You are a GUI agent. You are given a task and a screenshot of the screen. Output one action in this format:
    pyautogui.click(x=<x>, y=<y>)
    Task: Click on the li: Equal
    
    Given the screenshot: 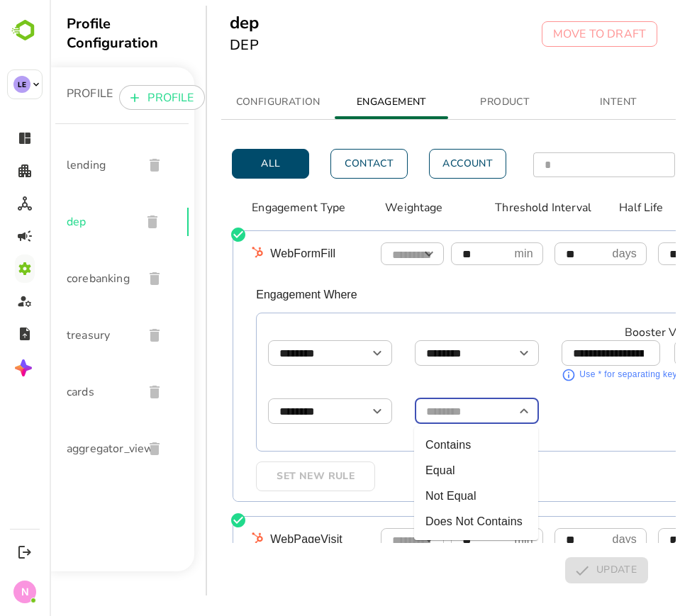 What is the action you would take?
    pyautogui.click(x=426, y=471)
    